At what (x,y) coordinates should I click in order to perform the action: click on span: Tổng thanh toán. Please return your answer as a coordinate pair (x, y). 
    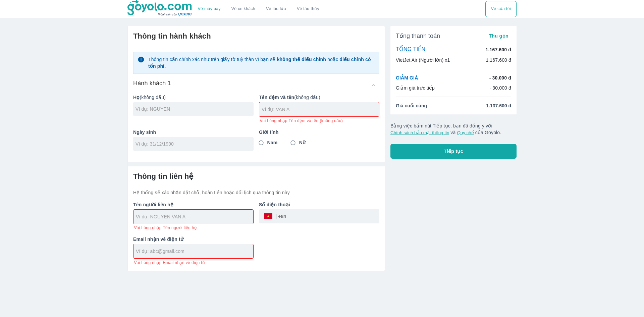
    Looking at the image, I should click on (418, 36).